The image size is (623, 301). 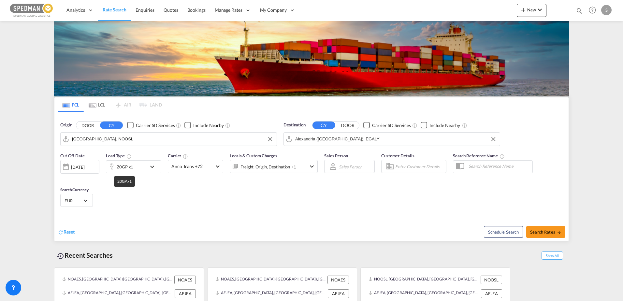 What do you see at coordinates (185, 156) in the screenshot?
I see `md-icon: The selected Trucker/Carrierwill be displayed in the rate results If the rates are from another f...` at bounding box center [185, 156].